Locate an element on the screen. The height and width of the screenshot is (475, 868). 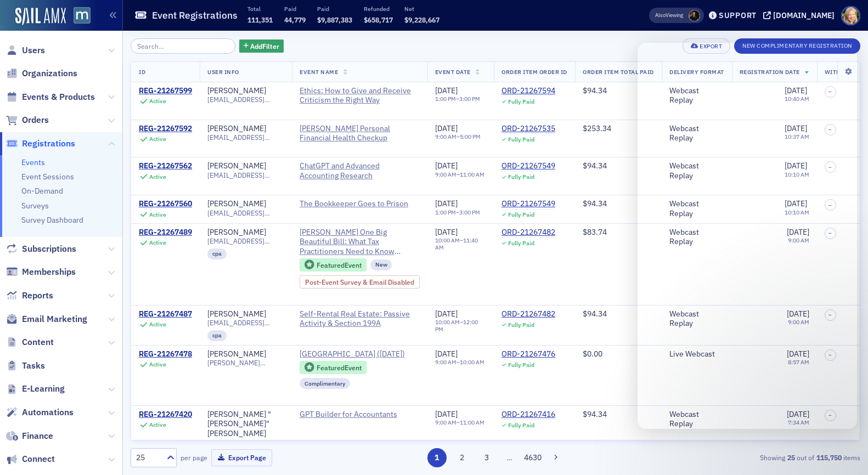
button: 3 is located at coordinates (487, 457).